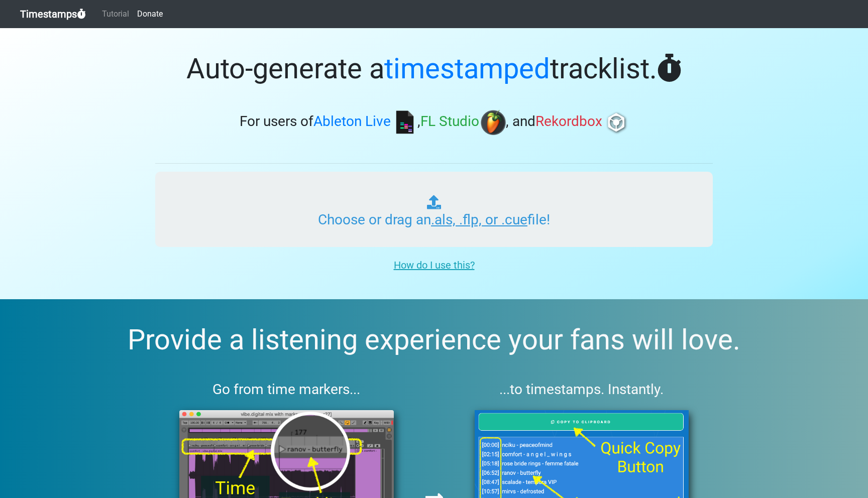 Image resolution: width=868 pixels, height=498 pixels. I want to click on h3: Go from time markers..., so click(287, 390).